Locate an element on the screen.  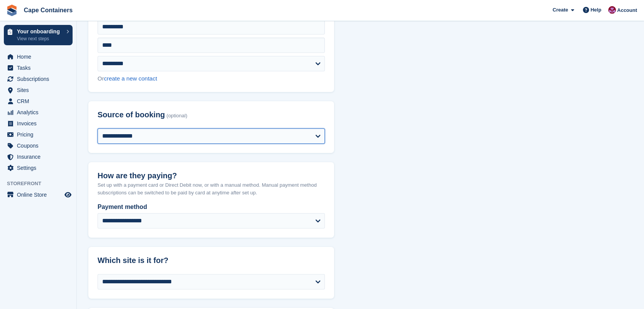
span: (optional) is located at coordinates (177, 116).